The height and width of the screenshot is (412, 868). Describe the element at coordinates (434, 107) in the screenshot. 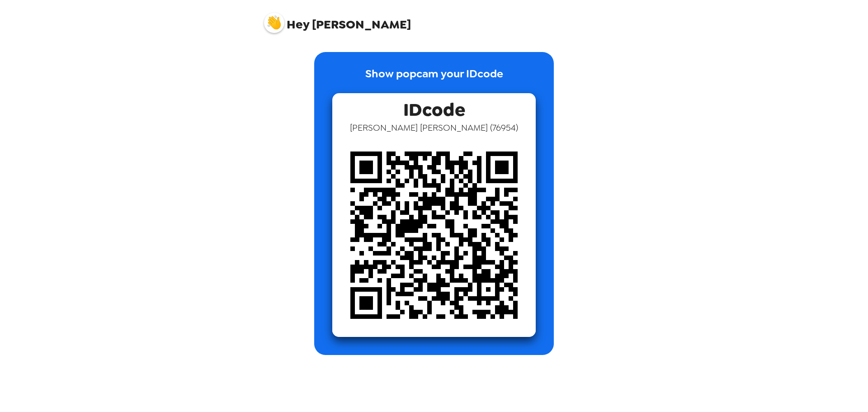

I see `span: IDcode` at that location.